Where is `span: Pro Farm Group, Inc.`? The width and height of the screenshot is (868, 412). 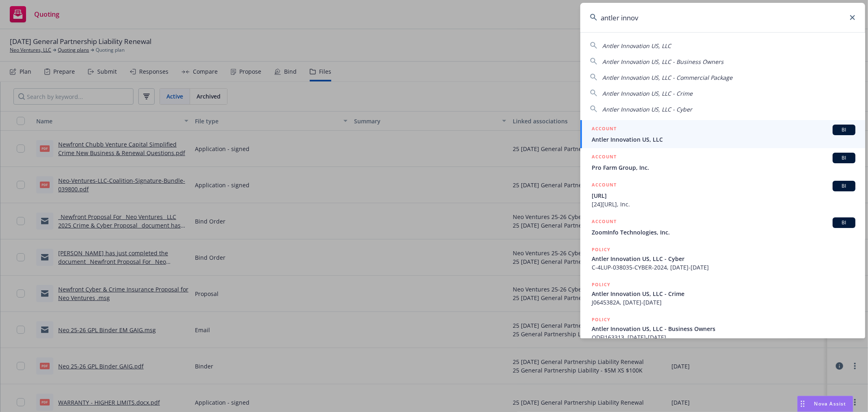 span: Pro Farm Group, Inc. is located at coordinates (723, 167).